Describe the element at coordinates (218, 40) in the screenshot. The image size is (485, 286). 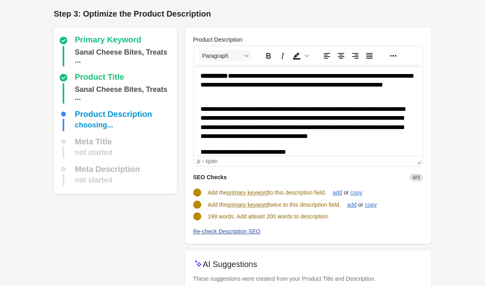
I see `label: Product Description` at that location.